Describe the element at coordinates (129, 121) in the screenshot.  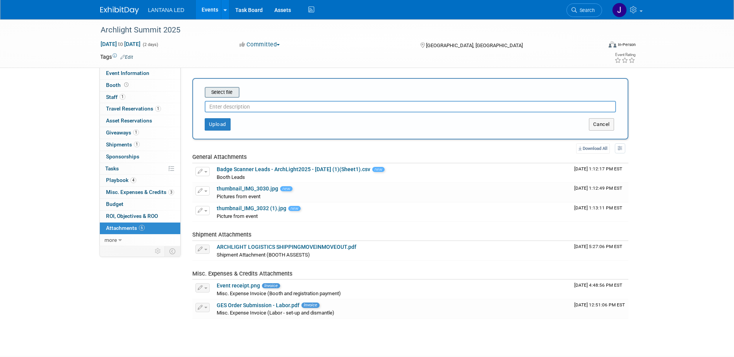
I see `span: Asset Reservations` at that location.